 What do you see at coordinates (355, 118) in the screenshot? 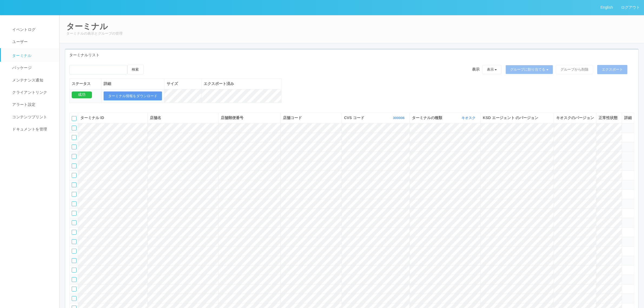
I see `span: CVS コード` at bounding box center [355, 118].